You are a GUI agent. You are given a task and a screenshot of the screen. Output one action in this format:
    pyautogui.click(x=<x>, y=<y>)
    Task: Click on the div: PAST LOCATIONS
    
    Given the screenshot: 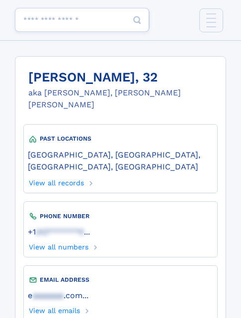 What is the action you would take?
    pyautogui.click(x=120, y=139)
    